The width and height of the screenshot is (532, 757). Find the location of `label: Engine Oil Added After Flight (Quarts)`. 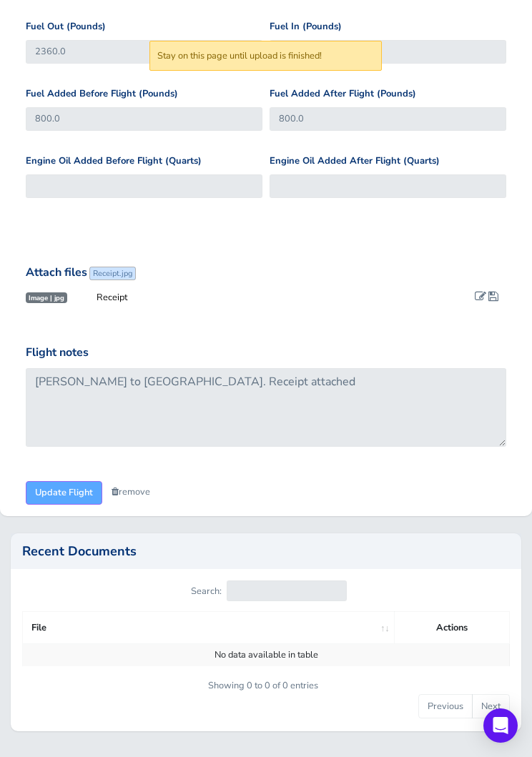

label: Engine Oil Added After Flight (Quarts) is located at coordinates (354, 161).